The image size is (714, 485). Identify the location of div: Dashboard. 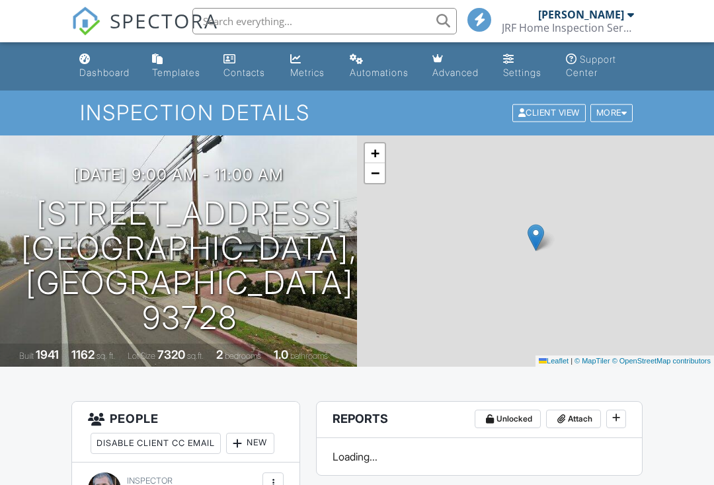
(104, 72).